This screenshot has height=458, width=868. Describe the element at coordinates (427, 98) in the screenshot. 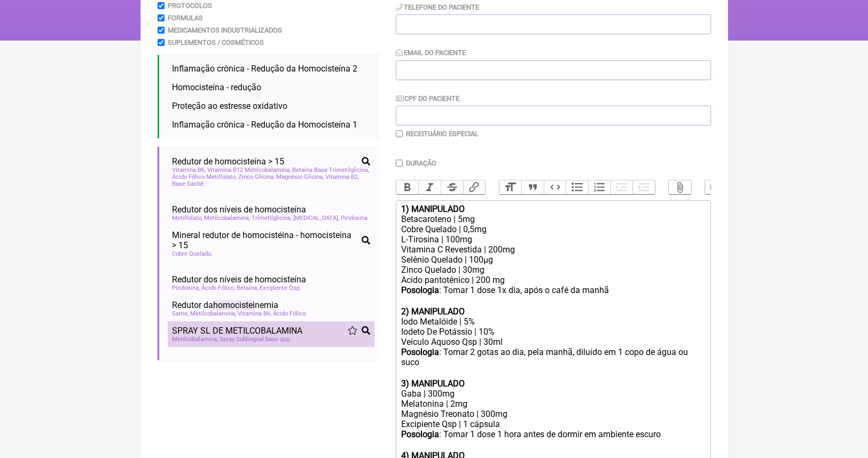

I see `label: CPF do Paciente` at that location.